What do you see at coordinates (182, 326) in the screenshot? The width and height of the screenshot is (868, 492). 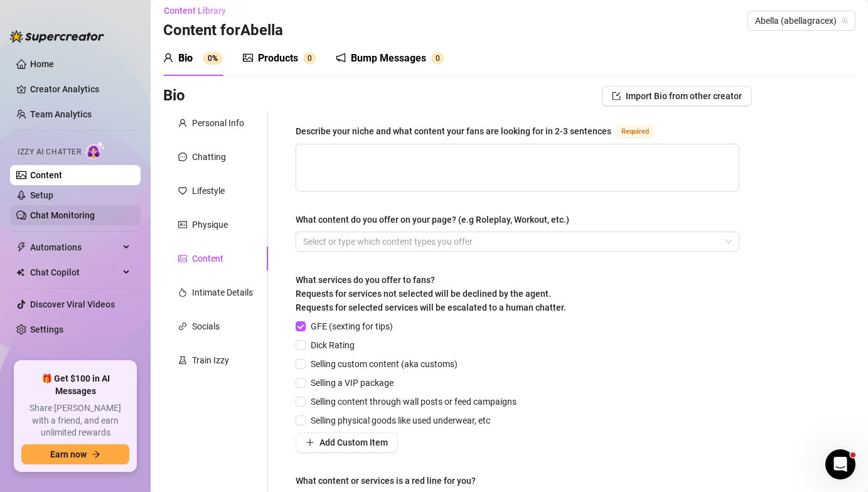 I see `span: link` at bounding box center [182, 326].